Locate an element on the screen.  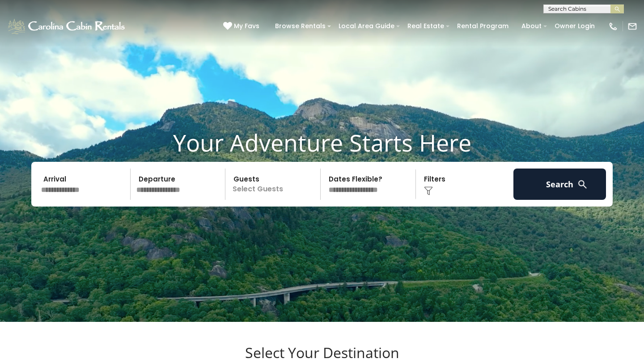
img: White-1-1-2.png is located at coordinates (67, 26).